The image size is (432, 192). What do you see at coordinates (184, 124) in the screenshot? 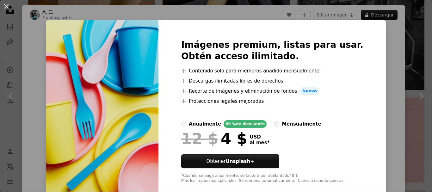
I see `input: anualmente66 %de descuento` at bounding box center [184, 124].